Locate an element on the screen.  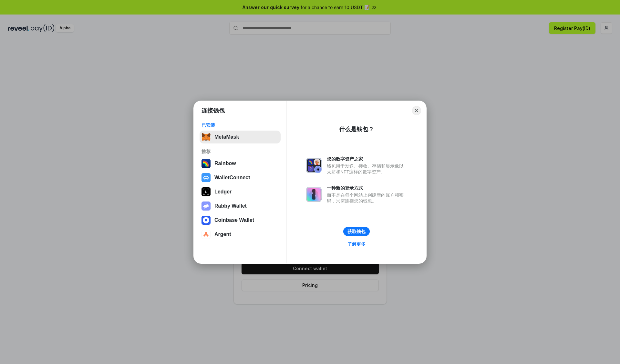
button: Rabby Wallet is located at coordinates (240, 206).